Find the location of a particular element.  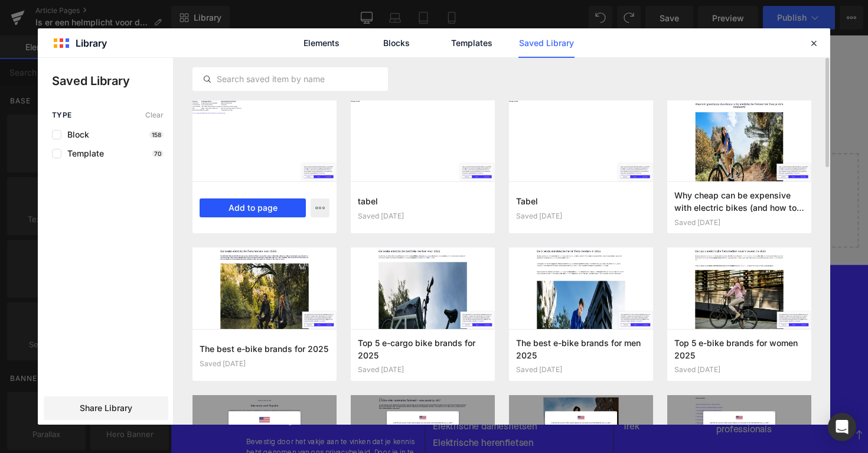

button: Open gorgias live chat is located at coordinates (38, 19).